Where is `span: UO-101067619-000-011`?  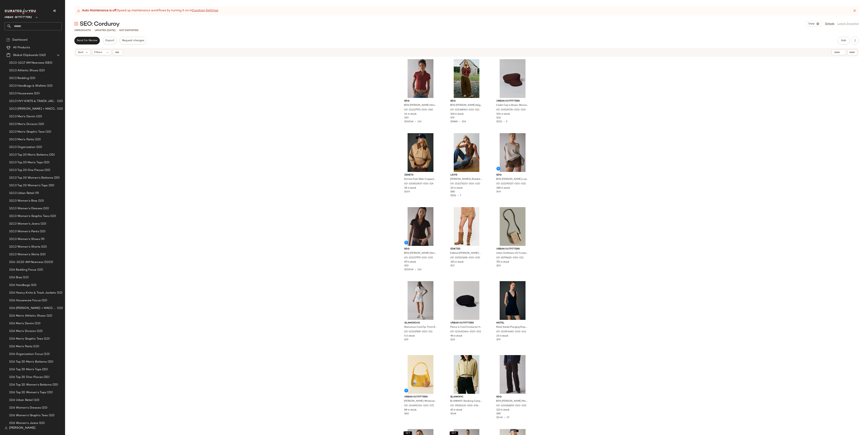
span: UO-101067619-000-011 is located at coordinates (418, 332).